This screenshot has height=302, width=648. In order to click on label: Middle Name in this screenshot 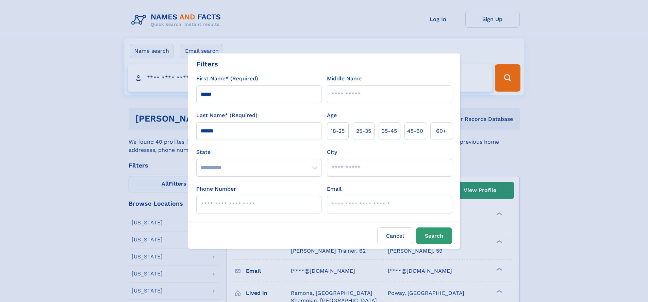, I will do `click(344, 79)`.